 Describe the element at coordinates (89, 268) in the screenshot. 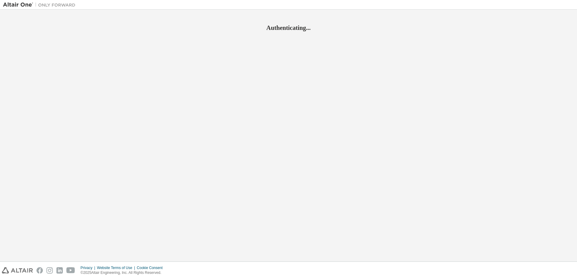

I see `div: Privacy` at that location.